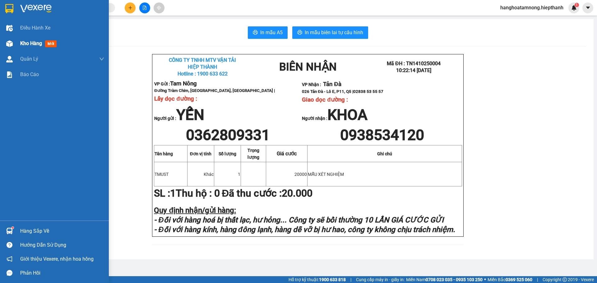 This screenshot has width=597, height=283. Describe the element at coordinates (268, 33) in the screenshot. I see `button: printerIn mẫu A5` at that location.